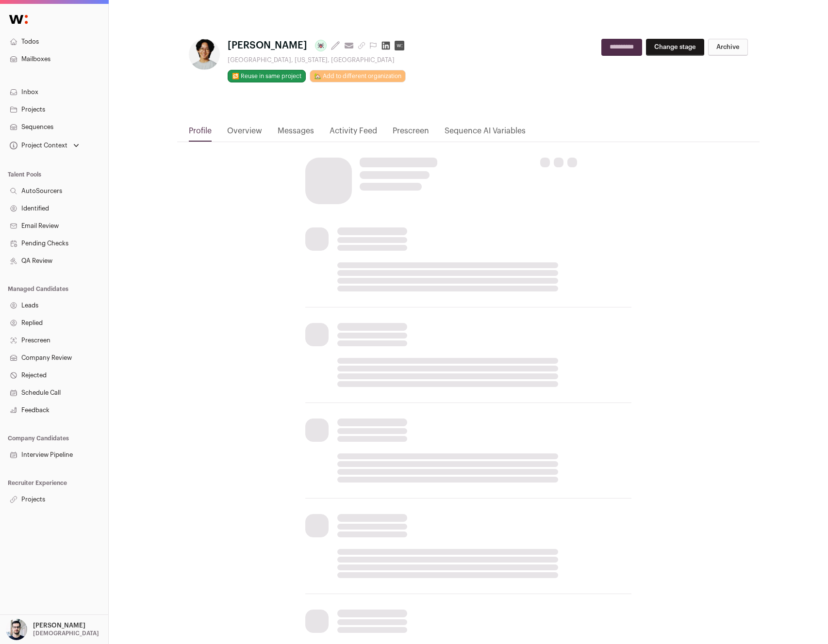 Image resolution: width=828 pixels, height=644 pixels. What do you see at coordinates (37, 146) in the screenshot?
I see `div: Project Context` at bounding box center [37, 146].